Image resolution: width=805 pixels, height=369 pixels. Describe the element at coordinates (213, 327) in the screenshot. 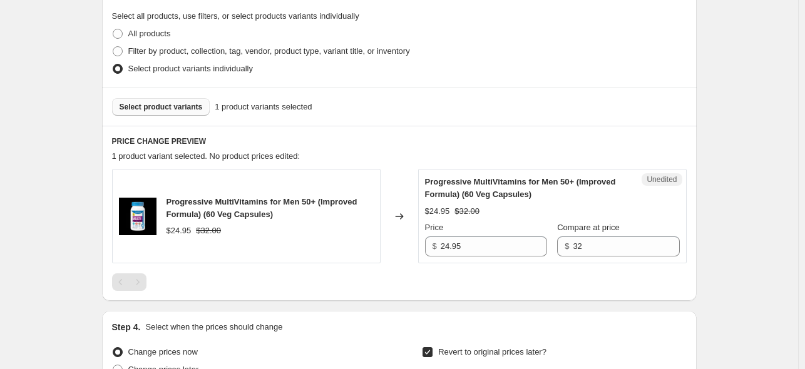

I see `p: Select when the prices should change` at that location.